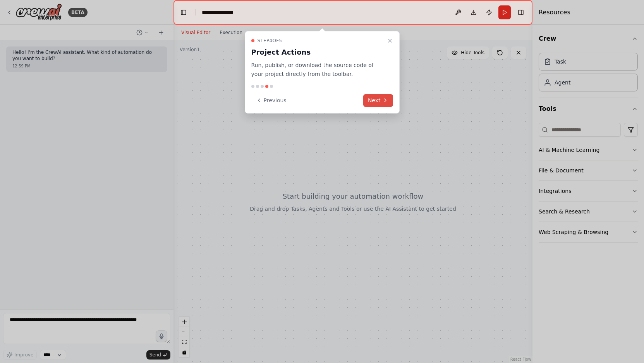 The width and height of the screenshot is (644, 363). Describe the element at coordinates (183, 12) in the screenshot. I see `button: Hide left sidebar` at that location.